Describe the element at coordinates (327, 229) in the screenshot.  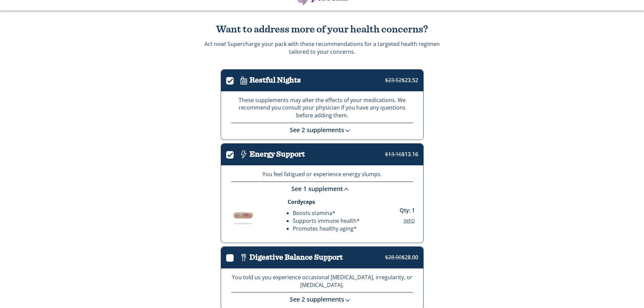
I see `li: Promotes healthy aging*` at that location.